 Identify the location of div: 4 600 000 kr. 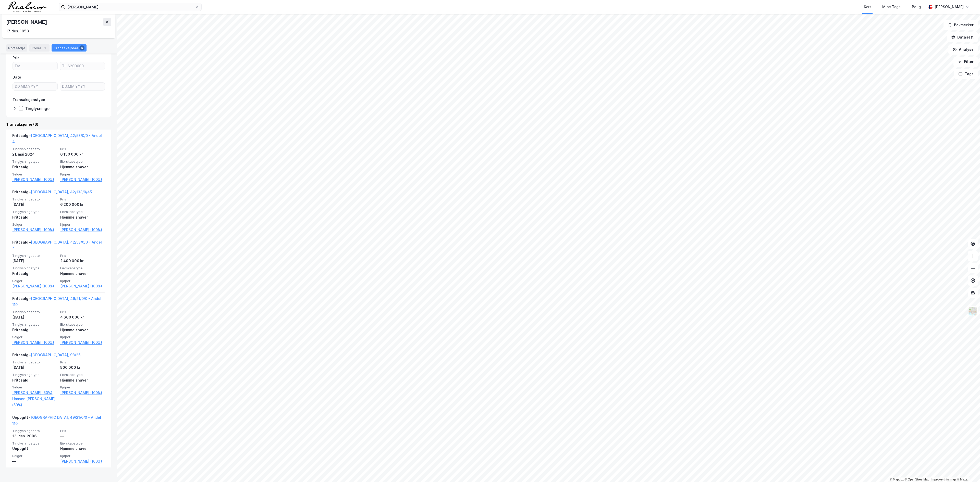
(83, 317).